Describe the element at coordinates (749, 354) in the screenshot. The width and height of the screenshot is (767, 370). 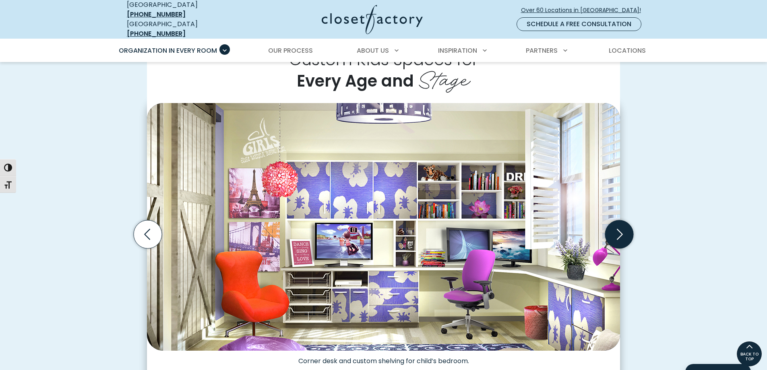
I see `a: BACK TO TOP` at that location.